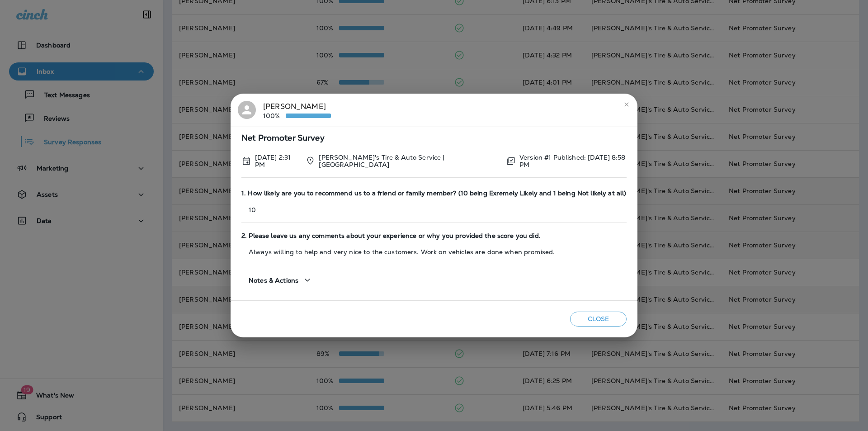  I want to click on p: Oct 7, 2025 2:31 PM, so click(276, 161).